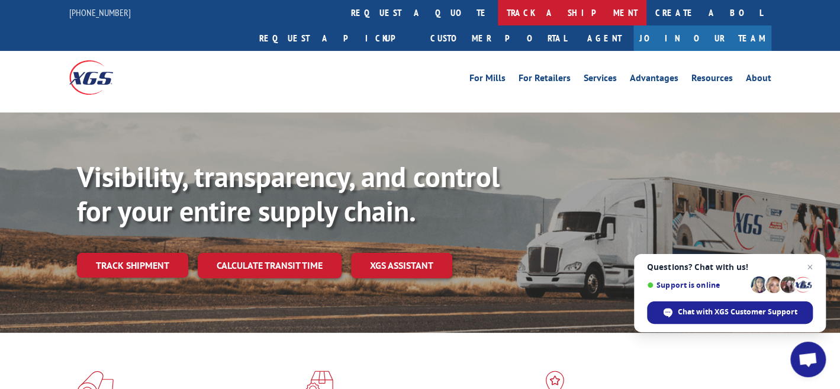 The height and width of the screenshot is (389, 840). Describe the element at coordinates (600, 80) in the screenshot. I see `a: Services` at that location.